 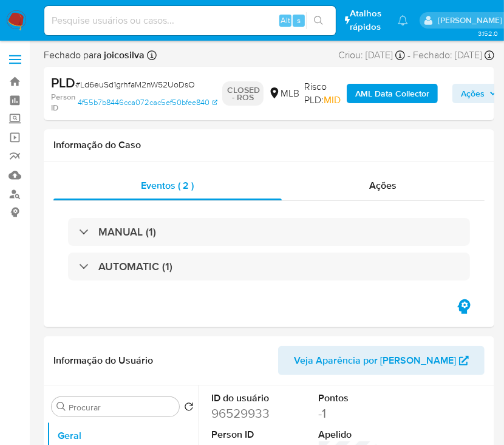 I want to click on h1: Informação do Usuário, so click(x=103, y=361).